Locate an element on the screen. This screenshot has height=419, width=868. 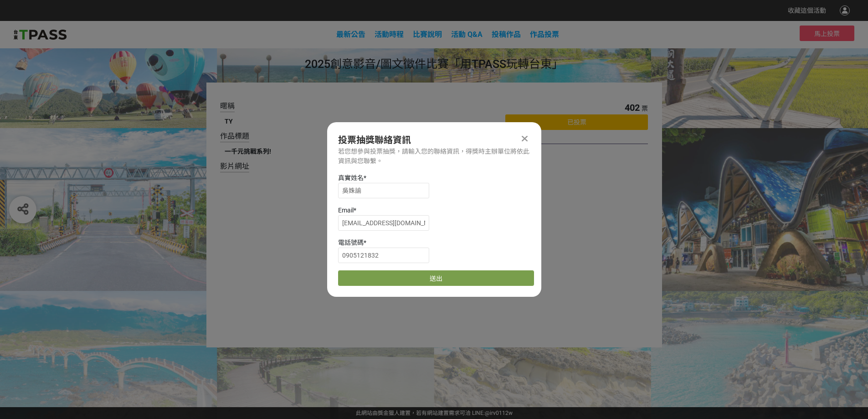
div: 投票抽獎聯絡資訊 is located at coordinates (434, 140).